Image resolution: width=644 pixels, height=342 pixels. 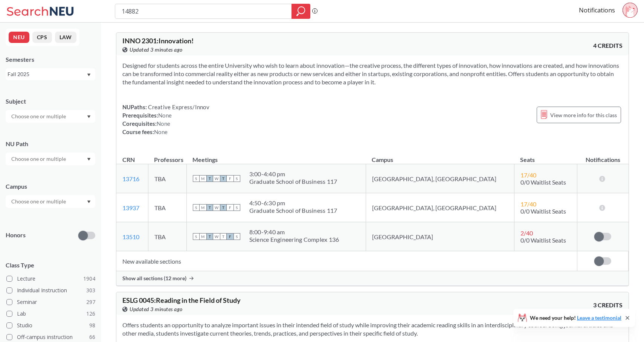 What do you see at coordinates (178, 107) in the screenshot?
I see `span: Creative Express/Innov` at bounding box center [178, 107].